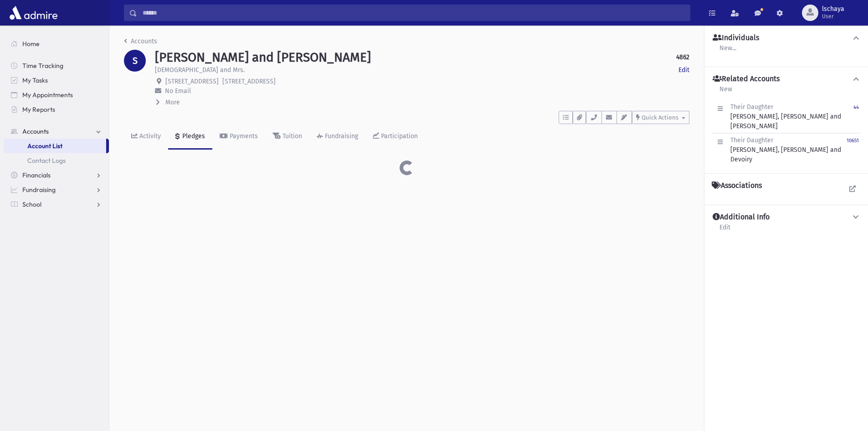 Image resolution: width=868 pixels, height=431 pixels. Describe the element at coordinates (243, 136) in the screenshot. I see `div: Payments` at that location.